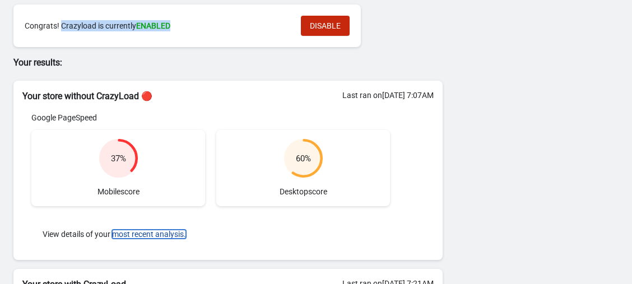 Image resolution: width=632 pixels, height=284 pixels. I want to click on div: 60 %, so click(303, 159).